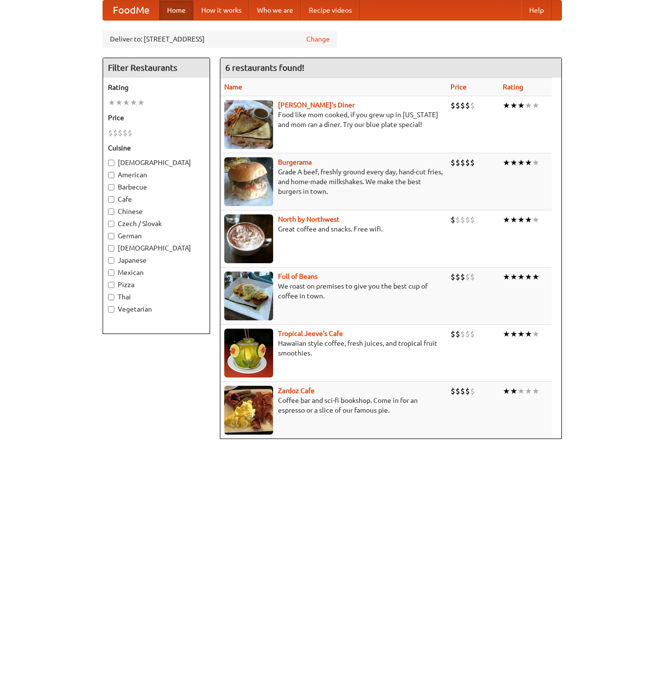  What do you see at coordinates (536, 10) in the screenshot?
I see `a: Help` at bounding box center [536, 10].